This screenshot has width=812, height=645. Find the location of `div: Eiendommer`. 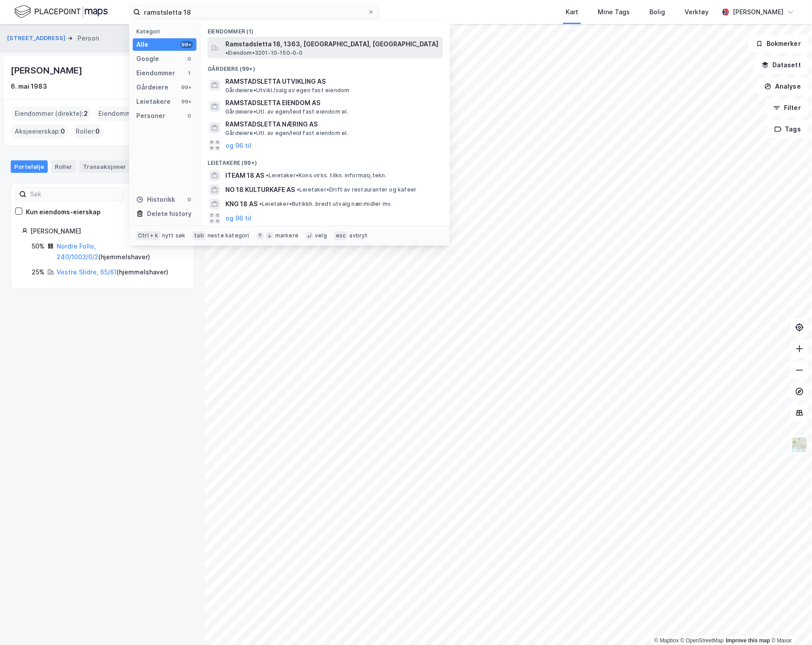

div: Eiendommer is located at coordinates (156, 73).